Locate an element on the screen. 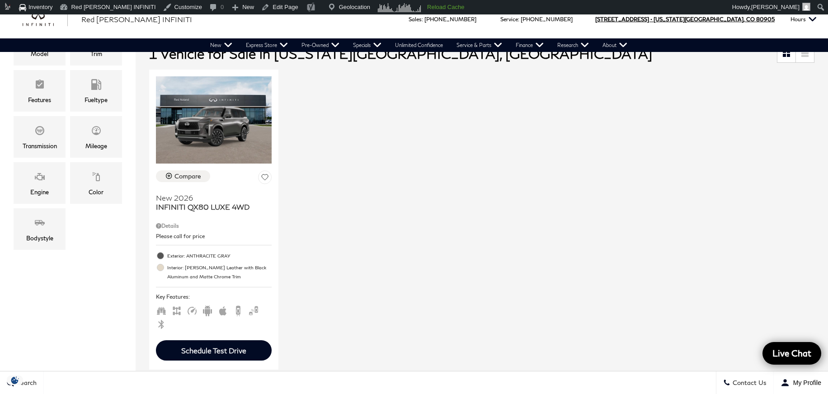  strong: Reload Cache is located at coordinates (446, 7).